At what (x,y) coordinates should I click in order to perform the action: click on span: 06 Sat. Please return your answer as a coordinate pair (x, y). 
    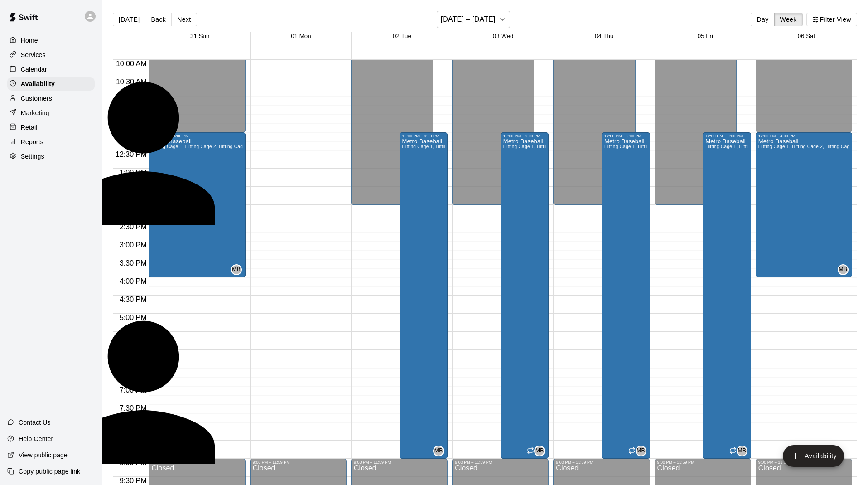
    Looking at the image, I should click on (807, 36).